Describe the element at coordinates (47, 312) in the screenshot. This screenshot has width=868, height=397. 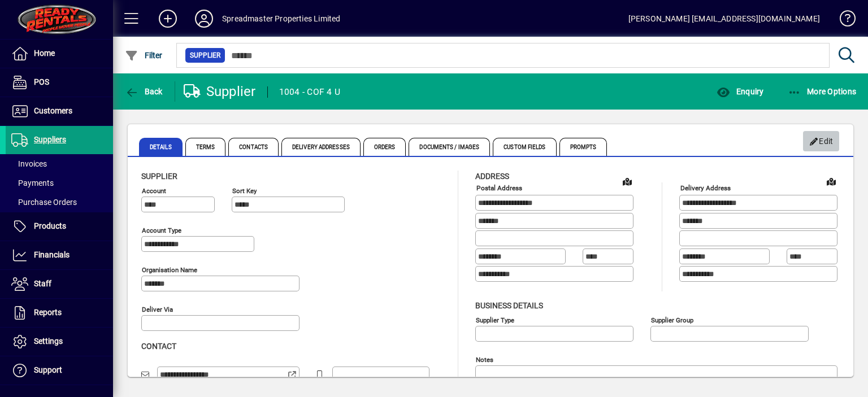
I see `span: Reports` at that location.